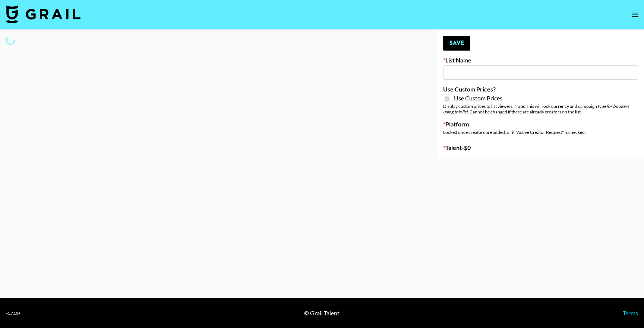  What do you see at coordinates (540, 132) in the screenshot?
I see `div: Locked once creators are added, or if "Active Creator Request" is checked.` at bounding box center [540, 132].